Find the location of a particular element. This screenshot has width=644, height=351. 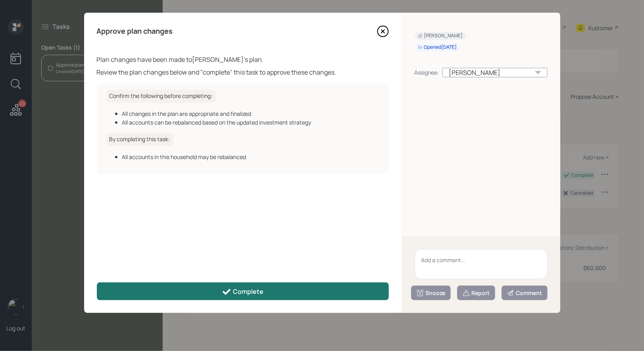

button: Comment is located at coordinates (525, 293).